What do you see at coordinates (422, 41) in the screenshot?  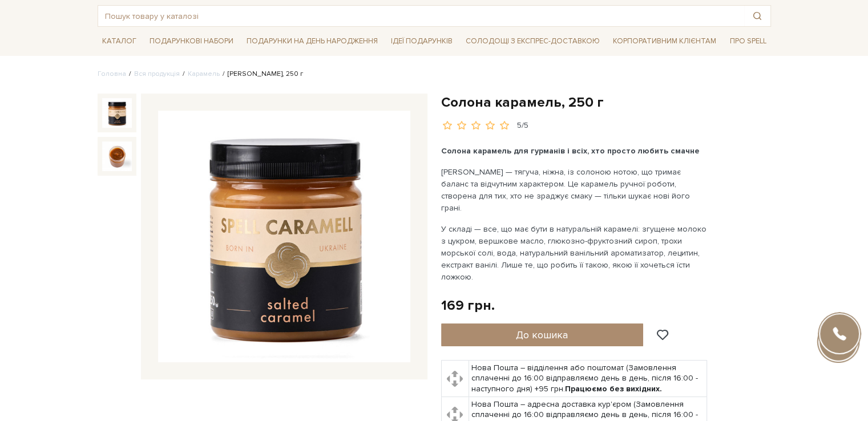 I see `span: Ідеї подарунків` at bounding box center [422, 41].